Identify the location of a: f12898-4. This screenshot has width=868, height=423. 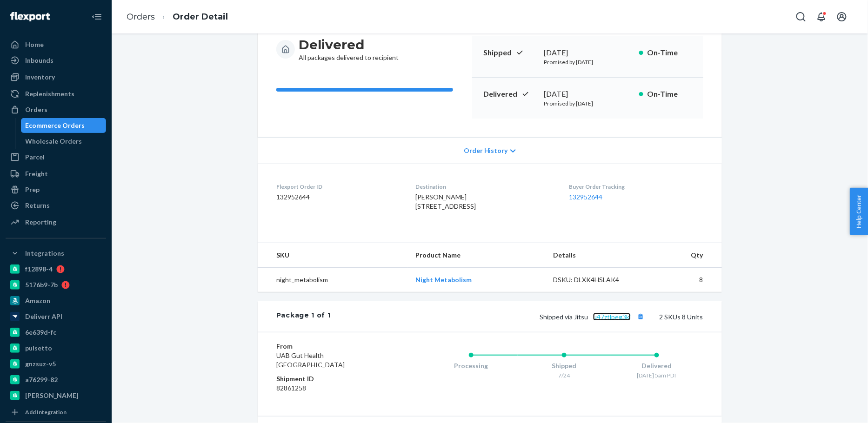
(56, 269).